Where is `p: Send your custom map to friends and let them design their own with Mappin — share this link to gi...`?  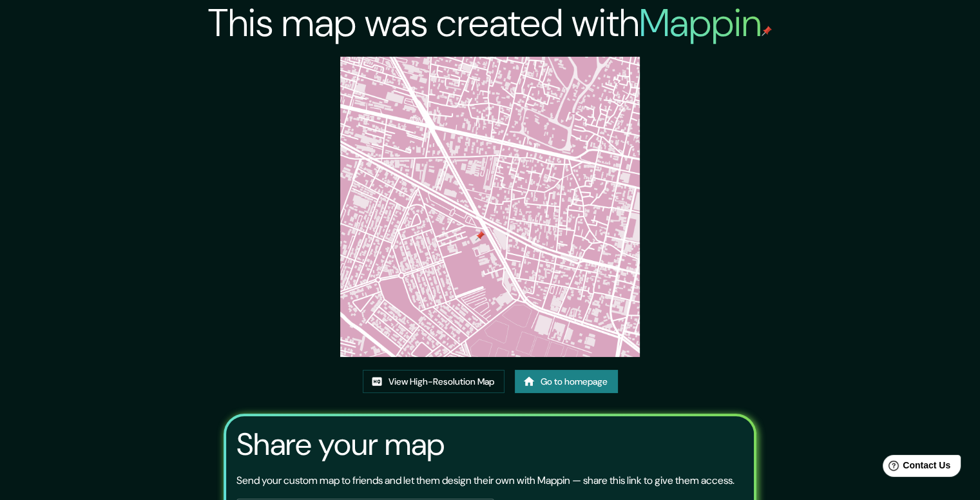
p: Send your custom map to friends and let them design their own with Mappin — share this link to gi... is located at coordinates (485, 481).